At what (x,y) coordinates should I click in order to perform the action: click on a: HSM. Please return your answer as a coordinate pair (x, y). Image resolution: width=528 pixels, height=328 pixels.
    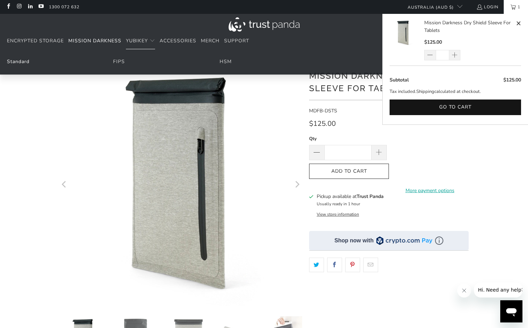
    Looking at the image, I should click on (226, 61).